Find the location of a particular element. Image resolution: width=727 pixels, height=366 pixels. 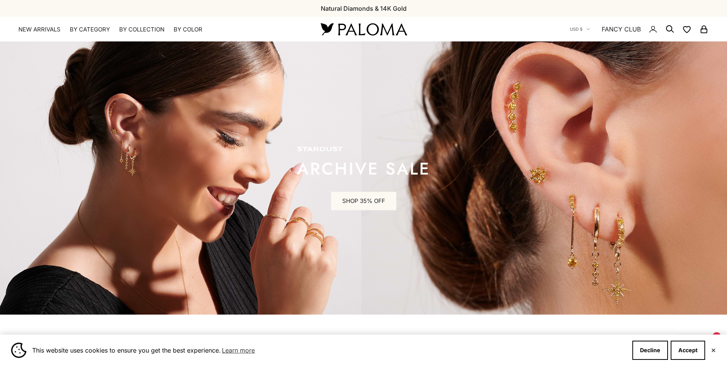

span: This website uses cookies to ensure you get the best experience. is located at coordinates (329, 350).